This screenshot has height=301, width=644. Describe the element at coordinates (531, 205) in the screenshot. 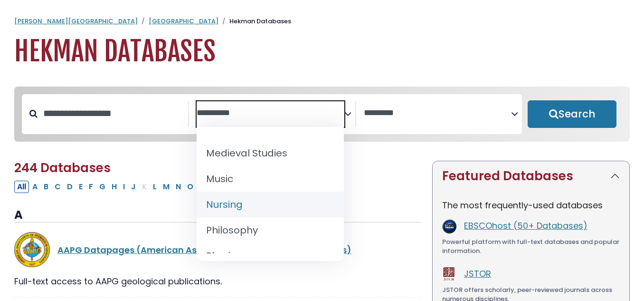

I see `p: The most frequently-used databases` at that location.